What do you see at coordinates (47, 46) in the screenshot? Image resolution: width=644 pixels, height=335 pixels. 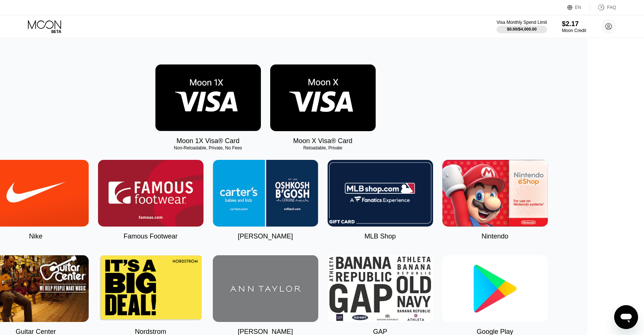 I see `div: Domain Overview` at bounding box center [47, 46].